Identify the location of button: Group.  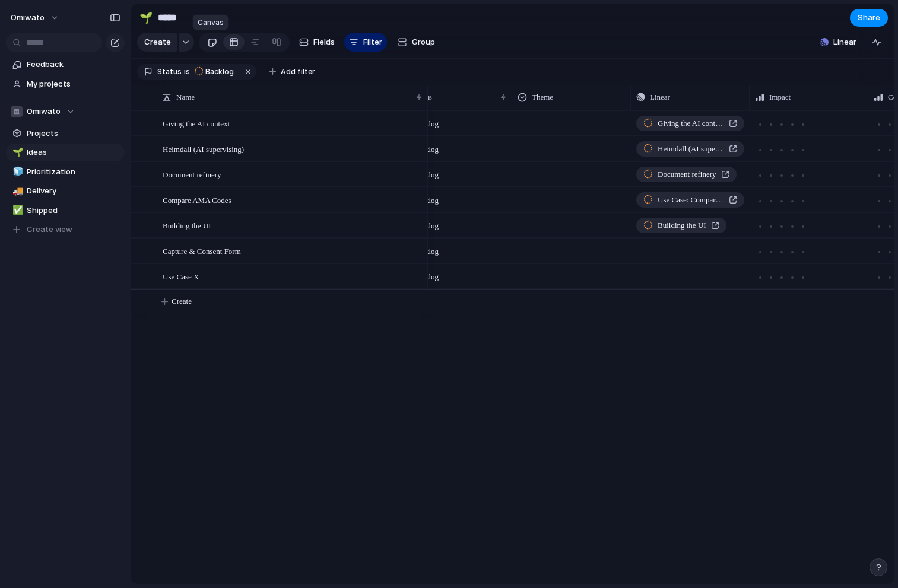
(416, 42).